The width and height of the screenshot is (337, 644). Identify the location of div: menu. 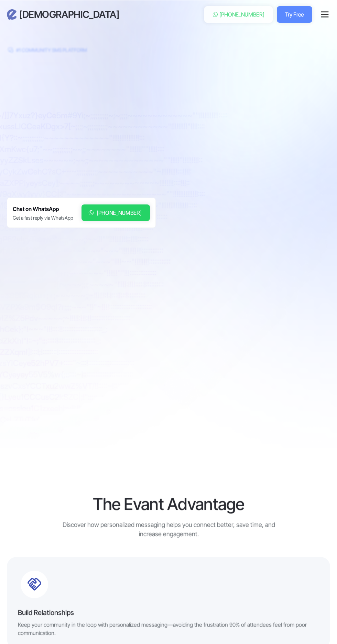
(325, 14).